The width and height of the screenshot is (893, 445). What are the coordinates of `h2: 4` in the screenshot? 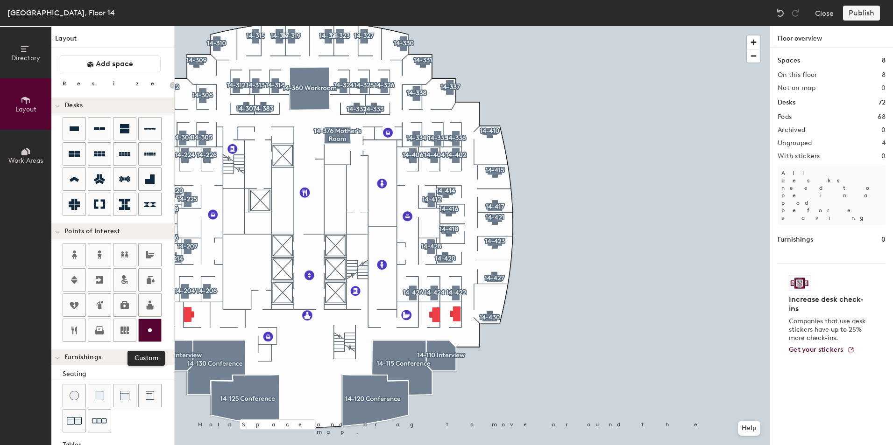 It's located at (883, 143).